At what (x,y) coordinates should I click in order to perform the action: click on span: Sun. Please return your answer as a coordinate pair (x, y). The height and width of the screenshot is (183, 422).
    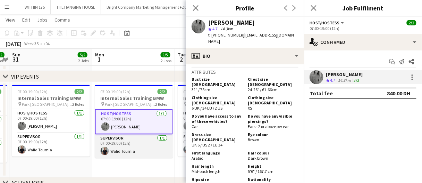
    Looking at the image, I should click on (16, 54).